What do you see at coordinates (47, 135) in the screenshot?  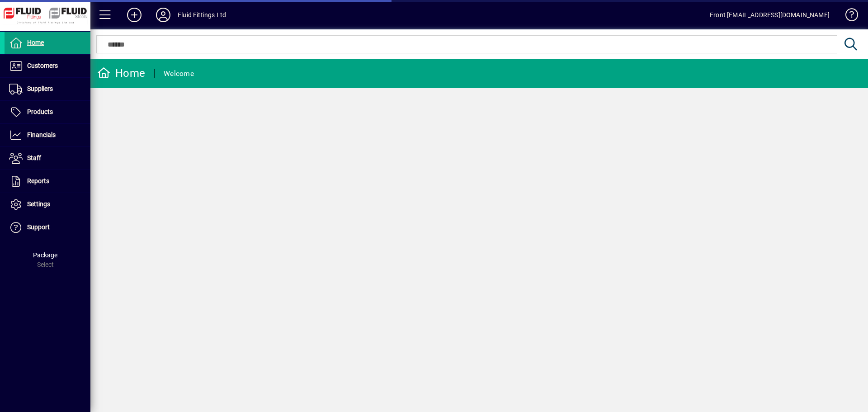 I see `a: Financials` at bounding box center [47, 135].